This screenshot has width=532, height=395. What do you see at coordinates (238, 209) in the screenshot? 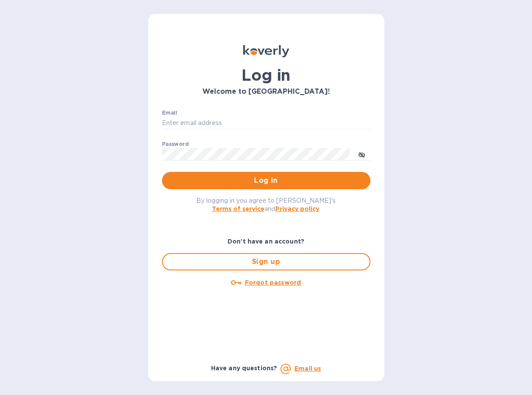
I see `b: Terms of service` at bounding box center [238, 209].